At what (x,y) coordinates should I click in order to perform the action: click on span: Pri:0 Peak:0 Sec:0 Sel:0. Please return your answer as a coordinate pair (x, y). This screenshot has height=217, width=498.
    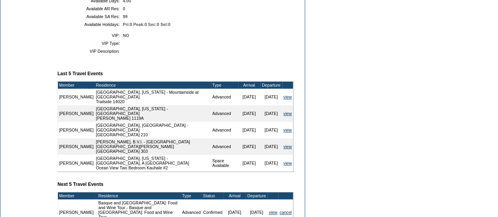
    Looking at the image, I should click on (147, 24).